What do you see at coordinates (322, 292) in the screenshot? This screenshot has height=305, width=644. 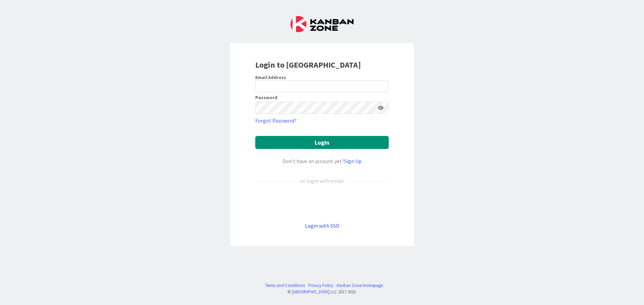 I see `div: © LLC 2017- 2025 .` at bounding box center [322, 292].